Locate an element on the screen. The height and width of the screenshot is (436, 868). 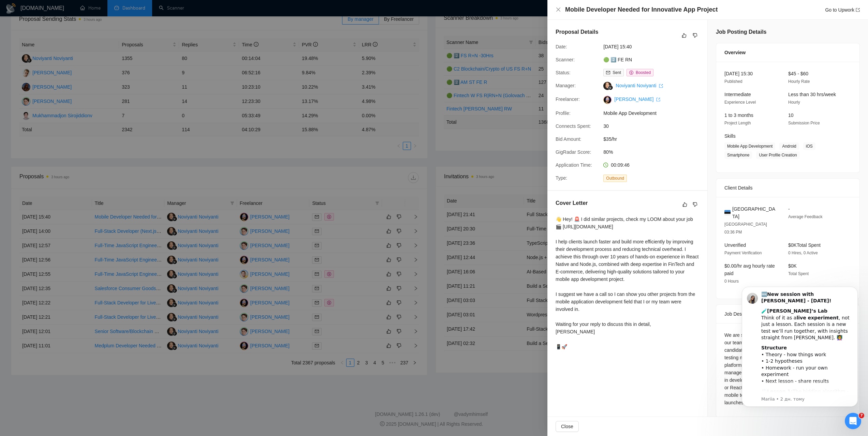
span: 30 is located at coordinates (654, 126).